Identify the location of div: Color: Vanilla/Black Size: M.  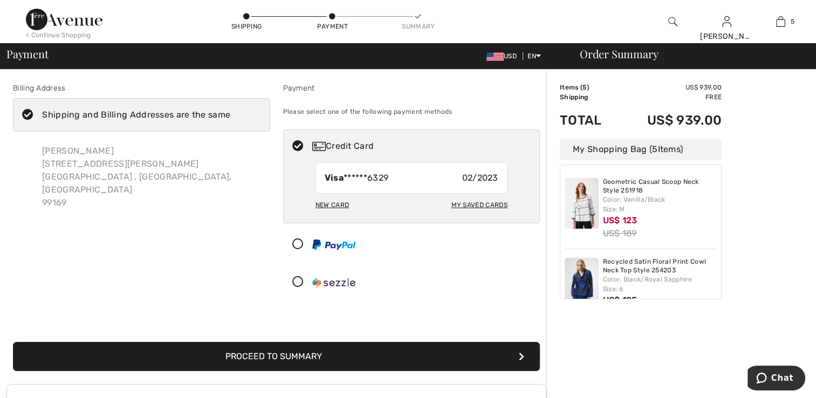
(660, 204).